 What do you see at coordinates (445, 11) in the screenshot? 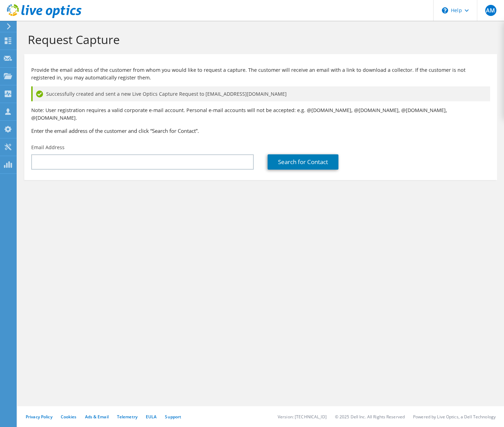
I see `svg: \n` at bounding box center [445, 11].